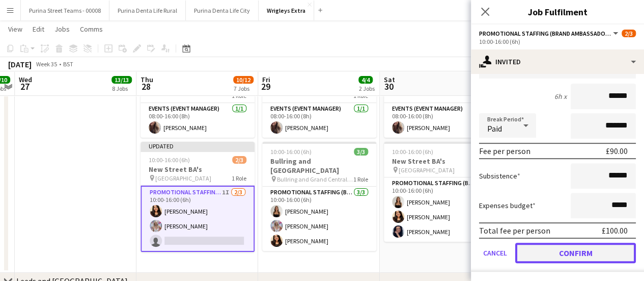 The height and width of the screenshot is (281, 644). I want to click on div: 6h x, so click(561, 96).